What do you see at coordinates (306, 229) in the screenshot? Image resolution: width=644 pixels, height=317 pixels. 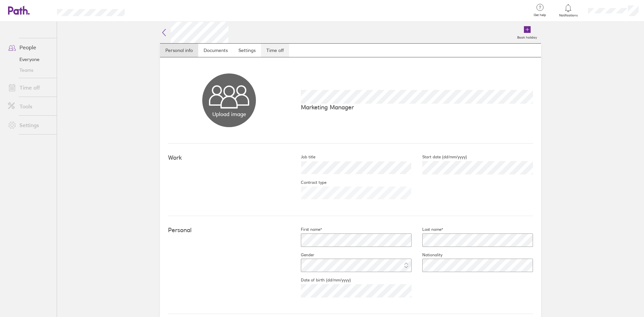 I see `label: First name*` at bounding box center [306, 229].